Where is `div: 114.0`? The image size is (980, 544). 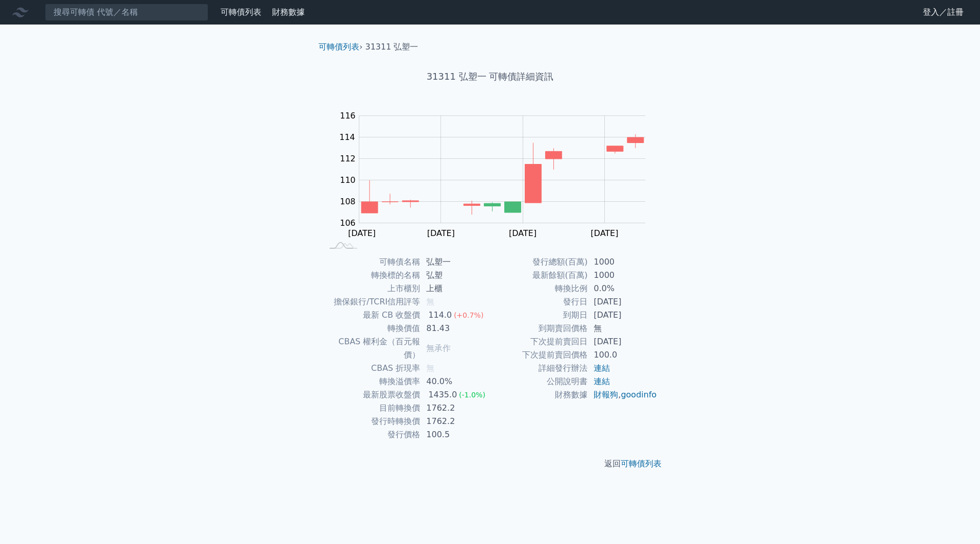
div: 114.0 is located at coordinates (440, 315).